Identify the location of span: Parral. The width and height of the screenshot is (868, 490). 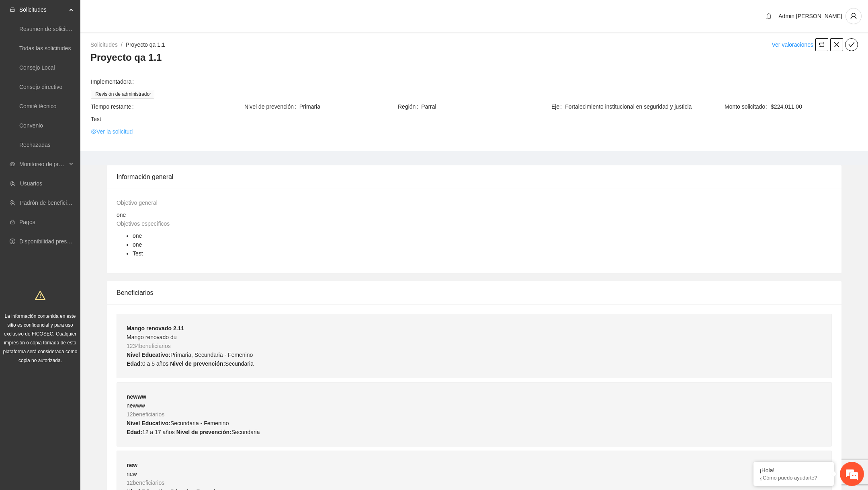
(486, 106).